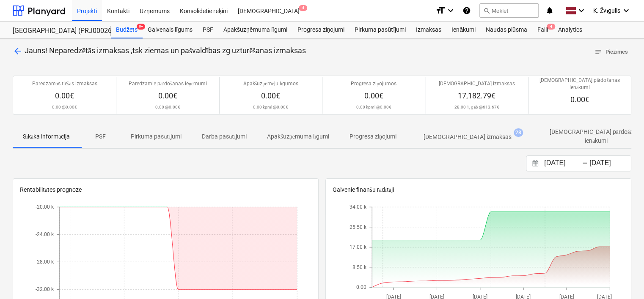  What do you see at coordinates (549, 10) in the screenshot?
I see `i: notifications` at bounding box center [549, 10].